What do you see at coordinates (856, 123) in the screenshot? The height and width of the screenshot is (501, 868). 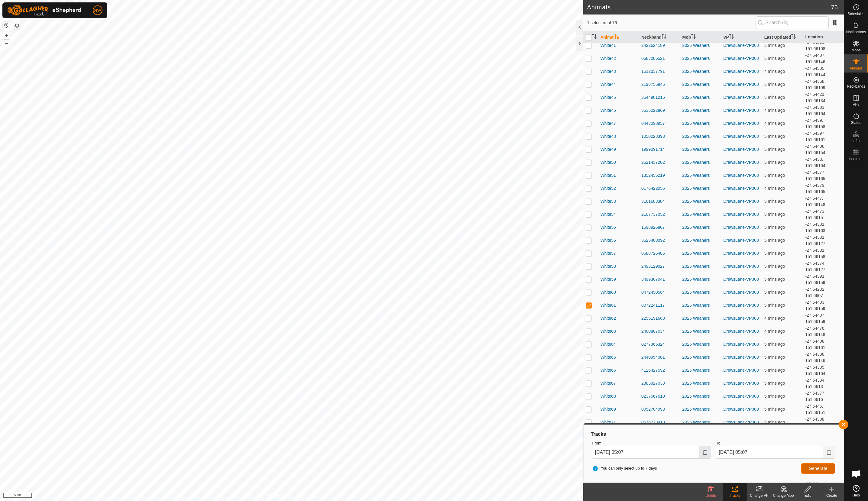 I see `span: Status` at bounding box center [856, 123].